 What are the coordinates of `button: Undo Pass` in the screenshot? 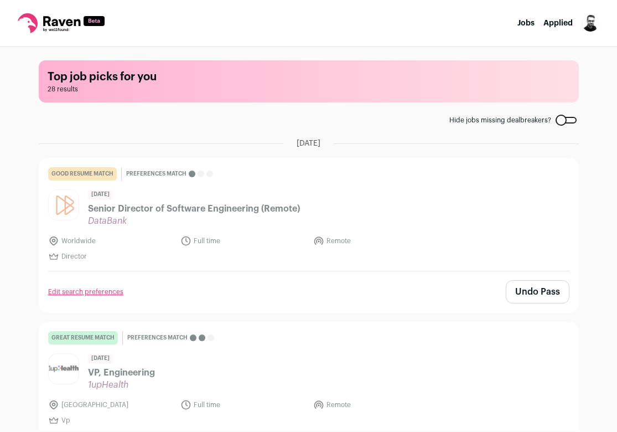 It's located at (537, 292).